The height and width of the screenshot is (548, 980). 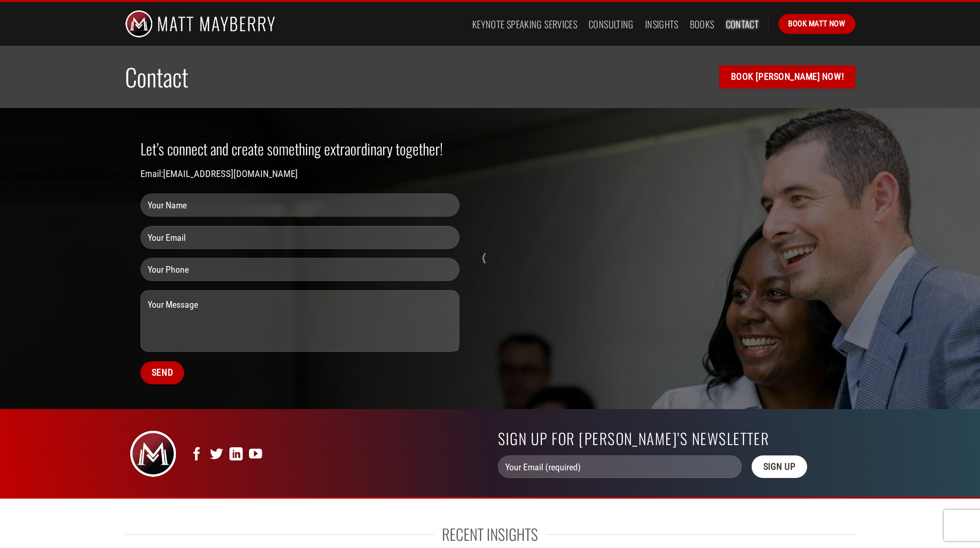 What do you see at coordinates (661, 24) in the screenshot?
I see `a: Insights` at bounding box center [661, 24].